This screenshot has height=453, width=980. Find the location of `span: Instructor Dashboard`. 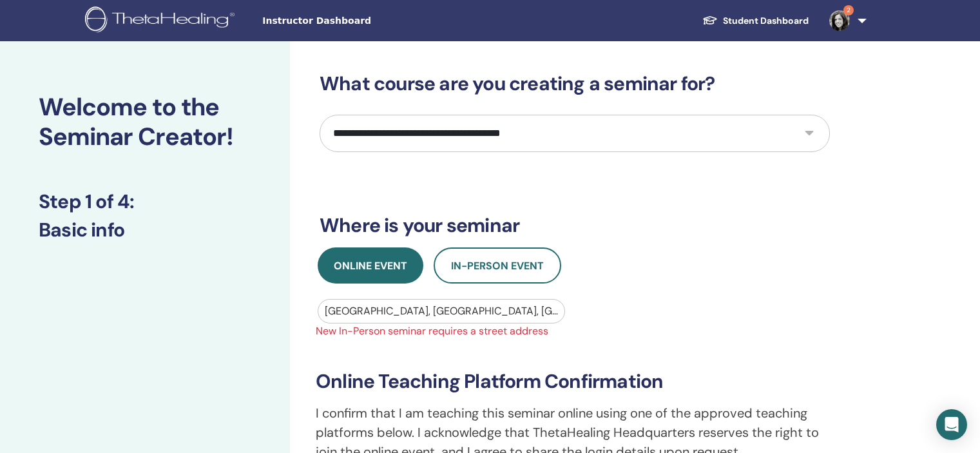

span: Instructor Dashboard is located at coordinates (359, 21).